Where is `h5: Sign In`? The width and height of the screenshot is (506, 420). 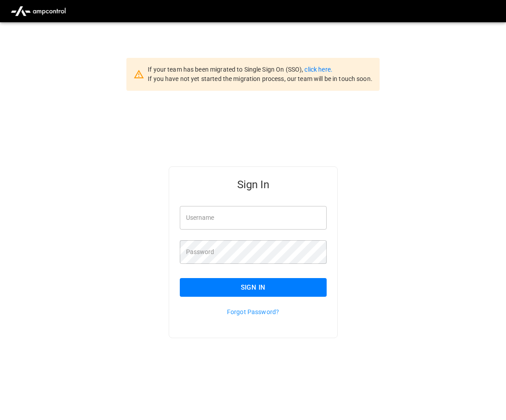 h5: Sign In is located at coordinates (253, 185).